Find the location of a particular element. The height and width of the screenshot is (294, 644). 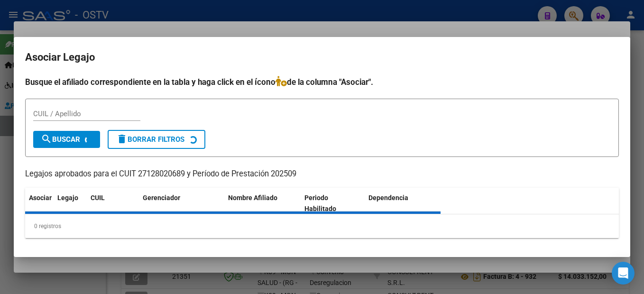

h2: Asociar Legajo is located at coordinates (322, 58).